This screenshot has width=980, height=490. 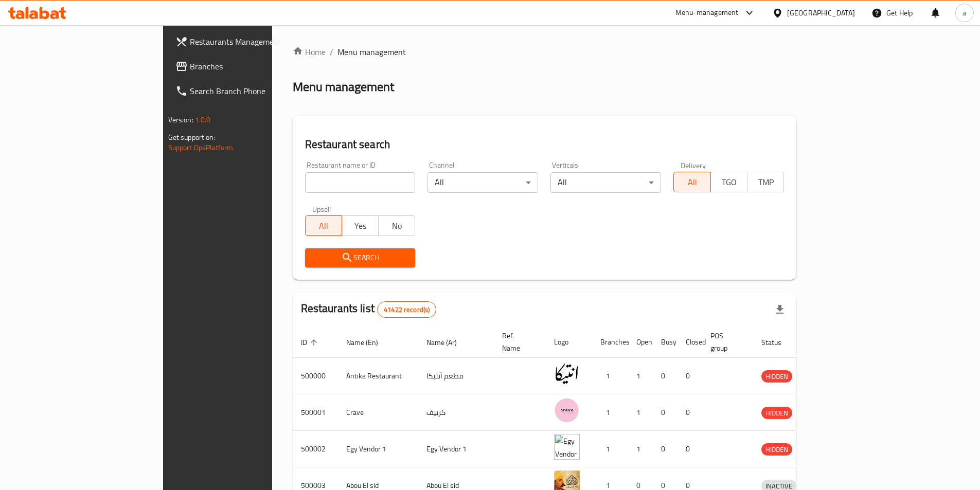 What do you see at coordinates (369, 309) in the screenshot?
I see `h2: Restaurants list` at bounding box center [369, 309].